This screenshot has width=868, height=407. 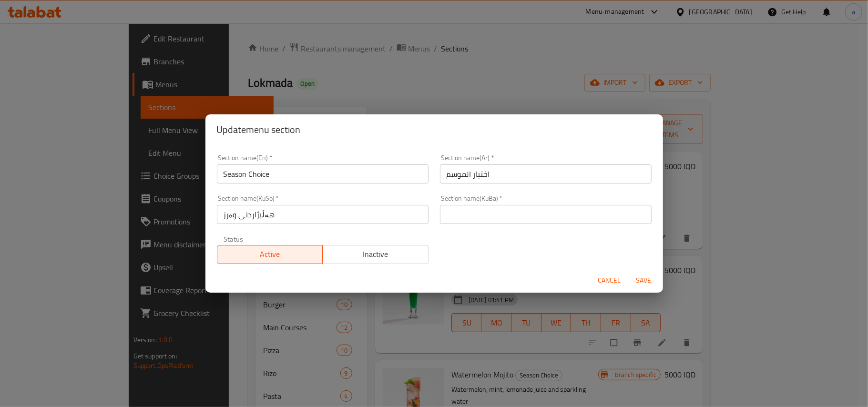 I want to click on h2: Update menu section, so click(x=434, y=130).